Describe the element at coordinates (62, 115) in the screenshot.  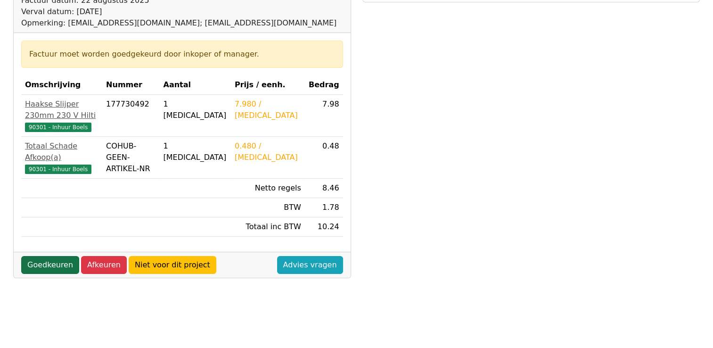
I see `a: Haakse Slijper 230mm 230 V Hilti90301 - Inhuur Boels` at that location.